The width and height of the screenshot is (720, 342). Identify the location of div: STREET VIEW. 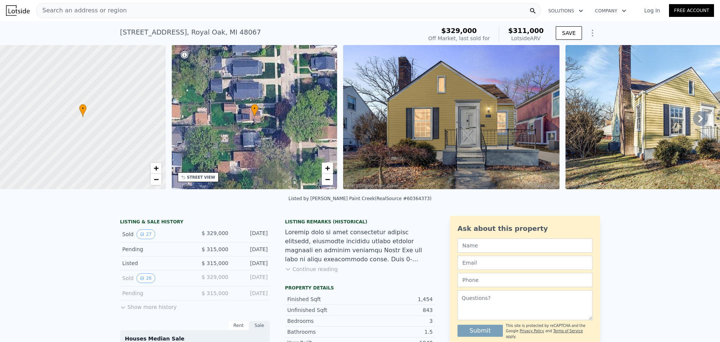
(201, 177).